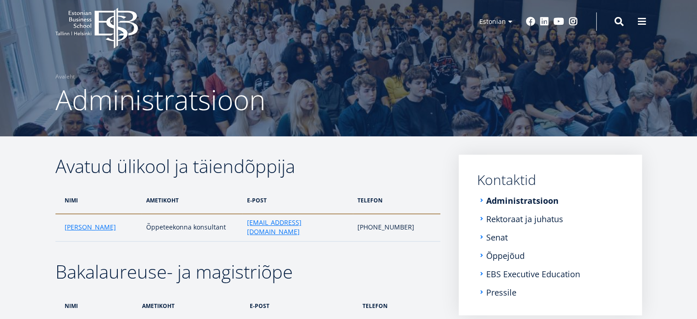 This screenshot has width=697, height=319. What do you see at coordinates (545, 22) in the screenshot?
I see `a: Linkedin` at bounding box center [545, 22].